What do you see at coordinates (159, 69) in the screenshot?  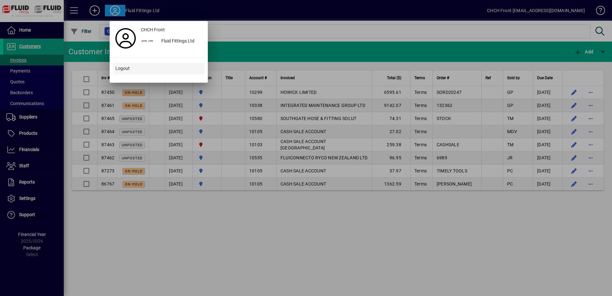 I see `button: Logout` at bounding box center [159, 69].